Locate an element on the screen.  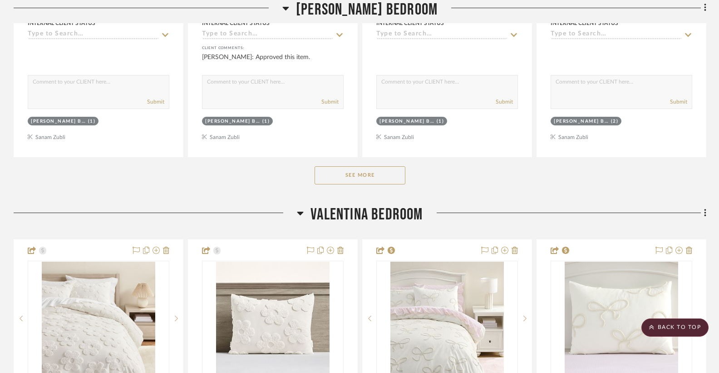
div: (2) is located at coordinates (615, 121).